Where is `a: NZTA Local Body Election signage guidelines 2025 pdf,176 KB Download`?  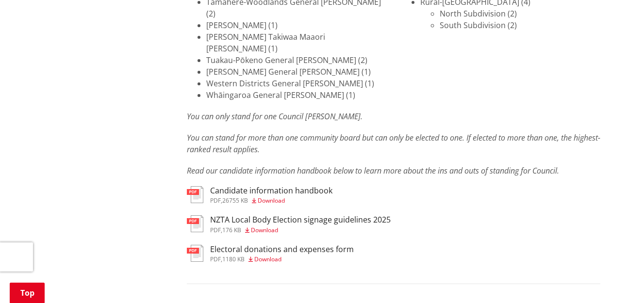 a: NZTA Local Body Election signage guidelines 2025 pdf,176 KB Download is located at coordinates (289, 224).